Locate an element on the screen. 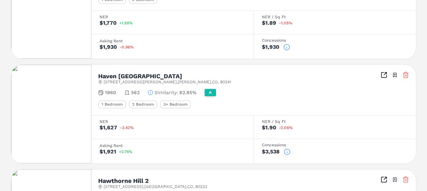  div: $1,921 is located at coordinates (108, 152).